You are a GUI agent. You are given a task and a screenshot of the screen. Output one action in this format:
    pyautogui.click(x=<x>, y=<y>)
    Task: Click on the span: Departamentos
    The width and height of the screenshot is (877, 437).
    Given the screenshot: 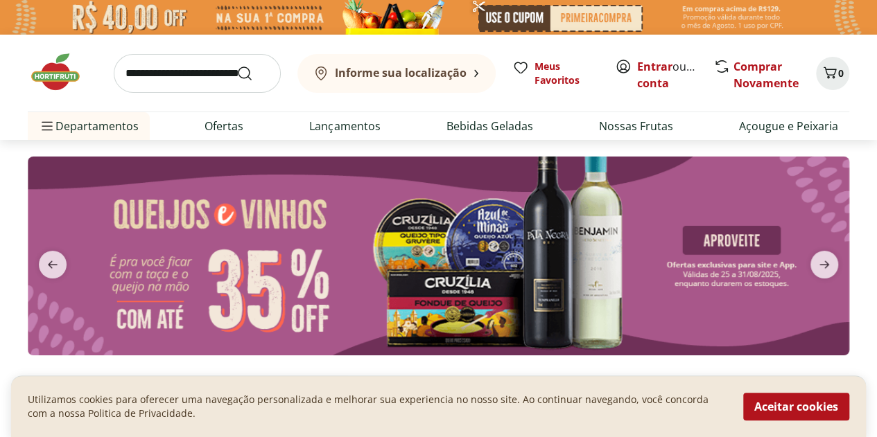 What is the action you would take?
    pyautogui.click(x=89, y=126)
    